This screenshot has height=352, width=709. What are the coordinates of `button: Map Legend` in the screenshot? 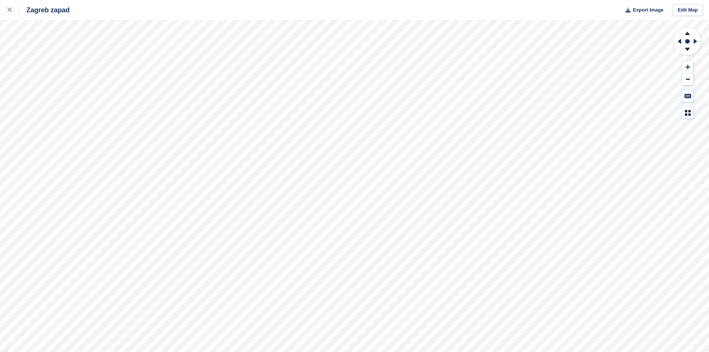 It's located at (687, 112).